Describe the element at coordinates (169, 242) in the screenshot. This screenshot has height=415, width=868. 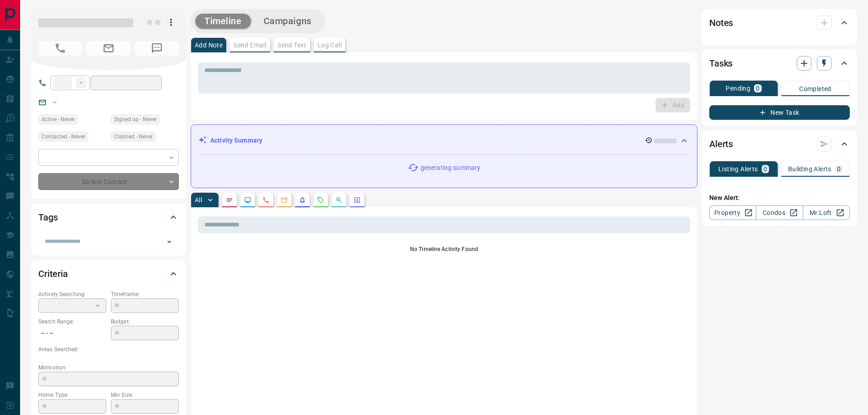
I see `button: Open` at that location.